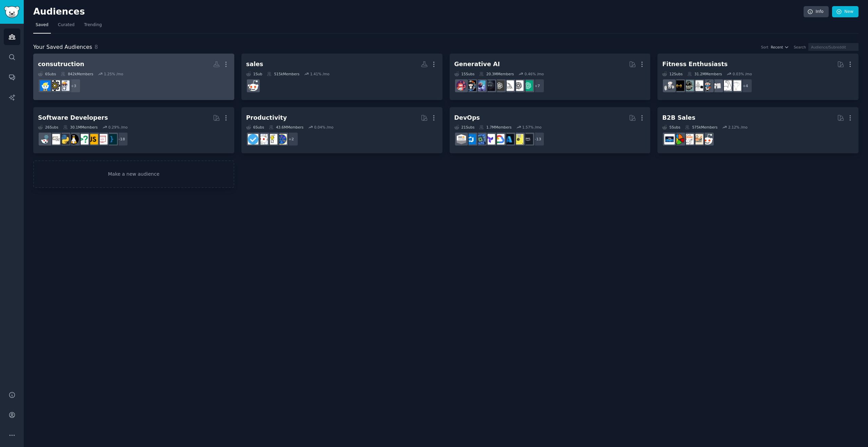  What do you see at coordinates (758, 76) in the screenshot?
I see `a: Fitness Enthusiasts12Subs31.2MMembers0.03% /mo+4Fitnessstrength_trainingloseitHealthGYMGymMotivat...` at bounding box center [758, 76].